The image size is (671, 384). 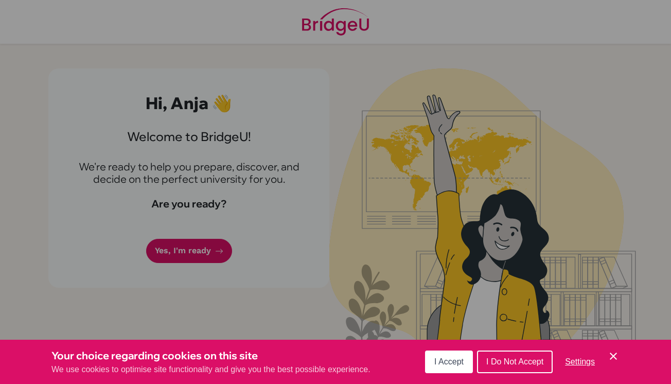 What do you see at coordinates (580, 361) in the screenshot?
I see `span: Settings` at bounding box center [580, 361].